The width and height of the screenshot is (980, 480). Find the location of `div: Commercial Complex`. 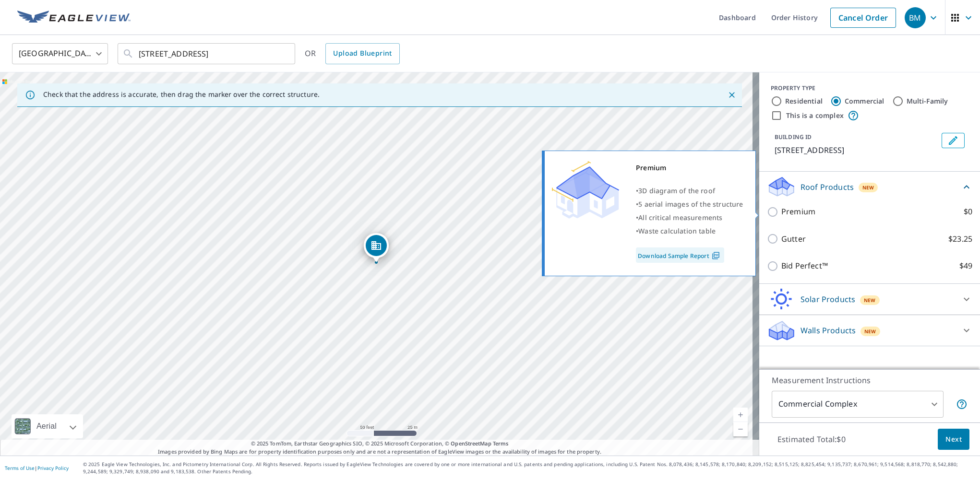

div: Commercial Complex is located at coordinates (858, 404).